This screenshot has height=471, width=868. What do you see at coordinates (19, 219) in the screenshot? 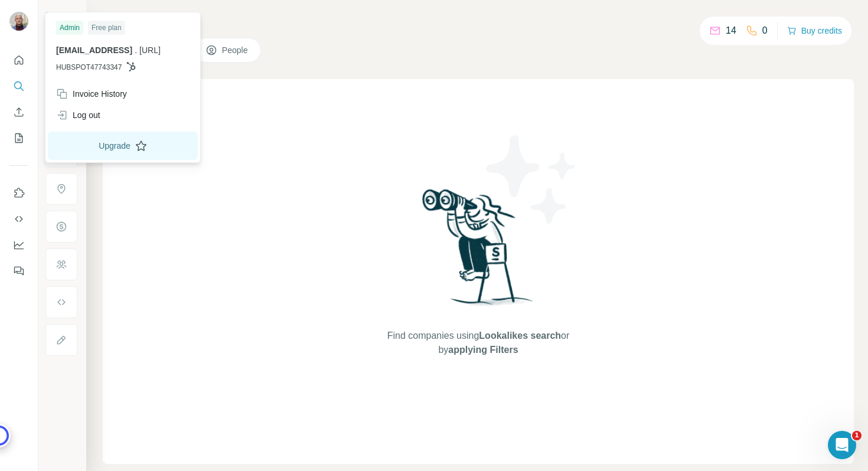
I see `button: Use Surfe API` at bounding box center [19, 219].